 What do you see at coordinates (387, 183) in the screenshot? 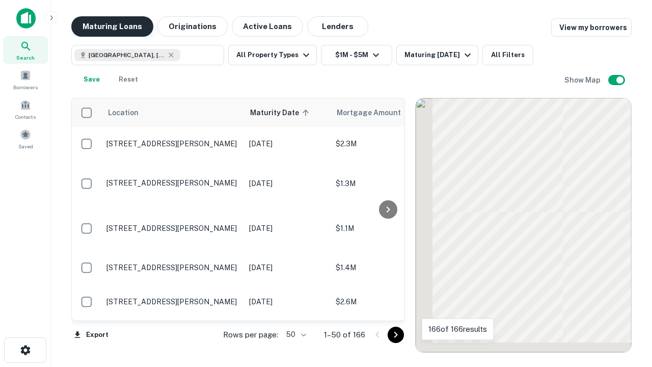
I see `p: $1.3M` at bounding box center [387, 183].